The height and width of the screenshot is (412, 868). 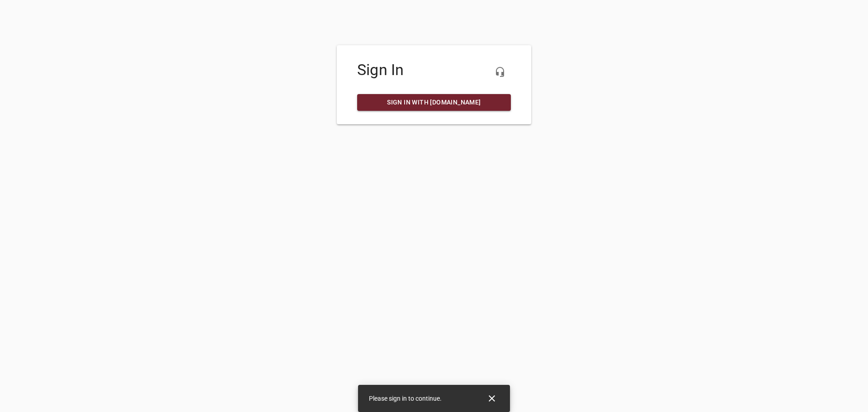 What do you see at coordinates (500, 72) in the screenshot?
I see `button: Live Chat` at bounding box center [500, 72].